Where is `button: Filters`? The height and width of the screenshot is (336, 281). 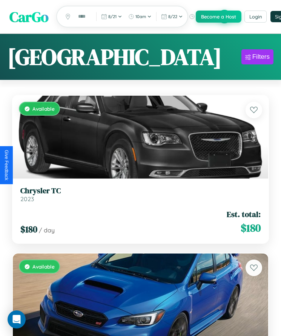
button: Filters is located at coordinates (257, 57).